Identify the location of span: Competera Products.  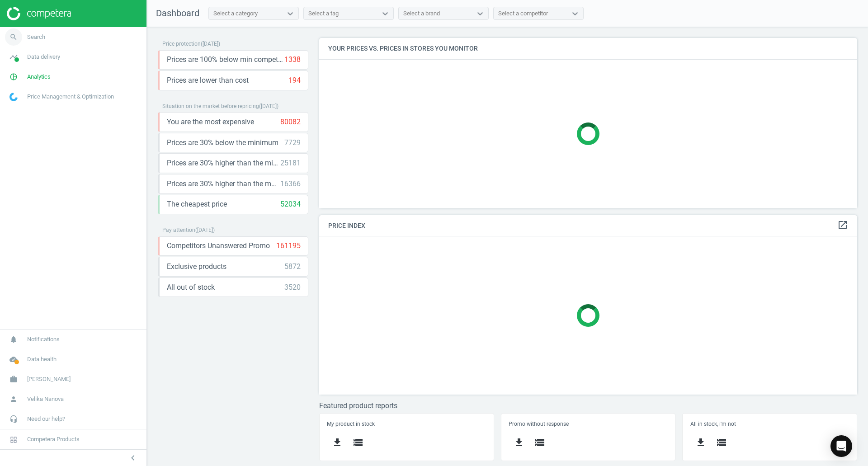
(53, 439).